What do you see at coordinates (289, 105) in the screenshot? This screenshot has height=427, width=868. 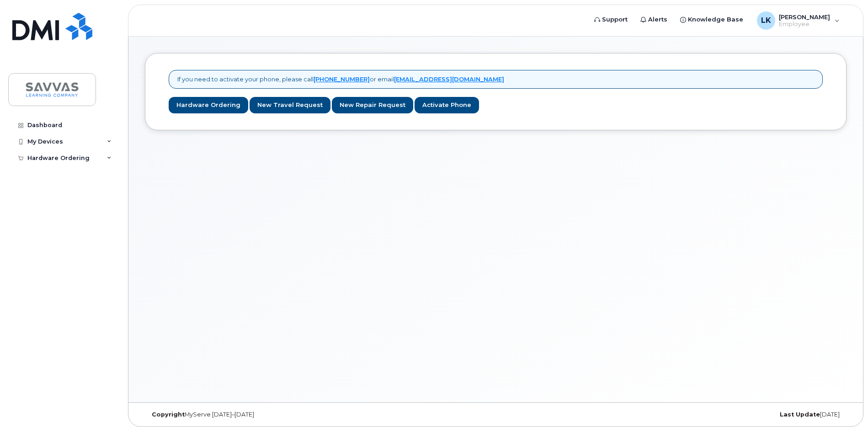 I see `a: New Travel Request` at bounding box center [289, 105].